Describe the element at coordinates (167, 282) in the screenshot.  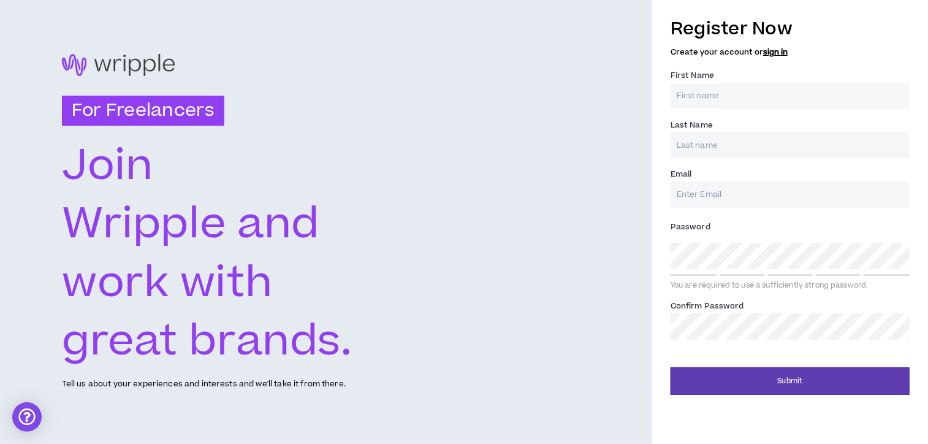
I see `text: work with` at that location.